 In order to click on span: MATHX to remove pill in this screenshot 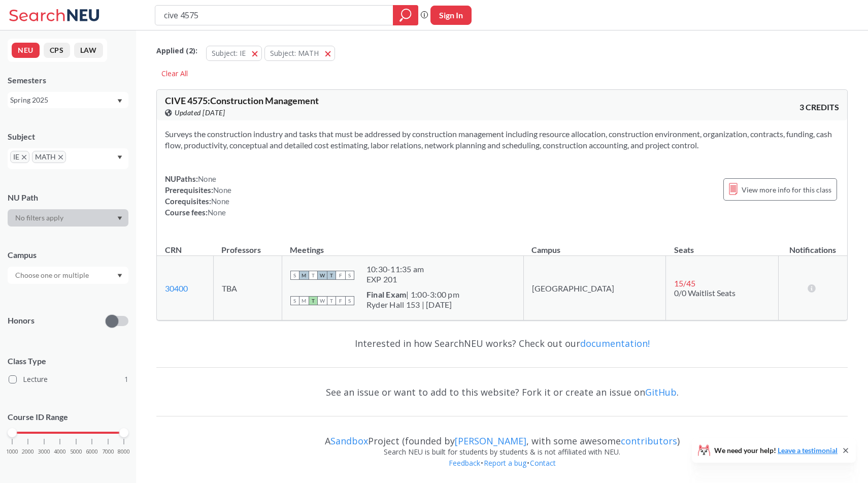, I will do `click(48, 157)`.